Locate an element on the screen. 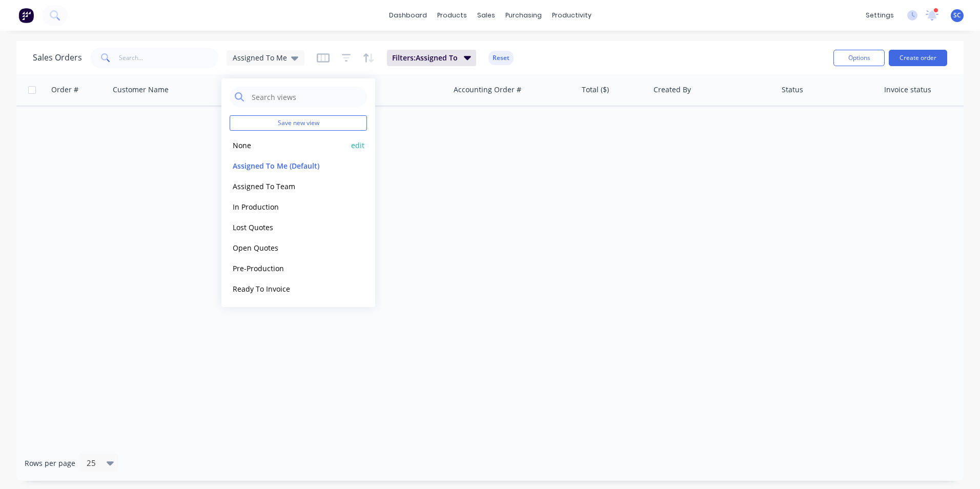 The height and width of the screenshot is (489, 980). button: Create order is located at coordinates (918, 58).